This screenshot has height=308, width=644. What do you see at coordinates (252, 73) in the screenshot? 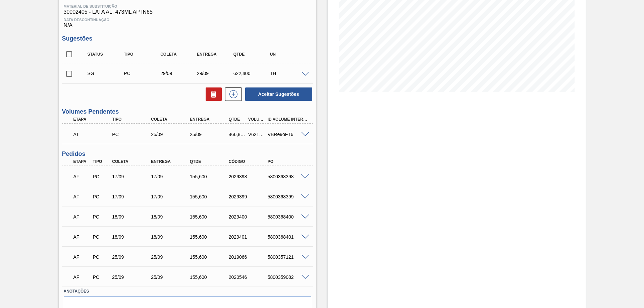
I see `div: 622,400` at bounding box center [252, 73].